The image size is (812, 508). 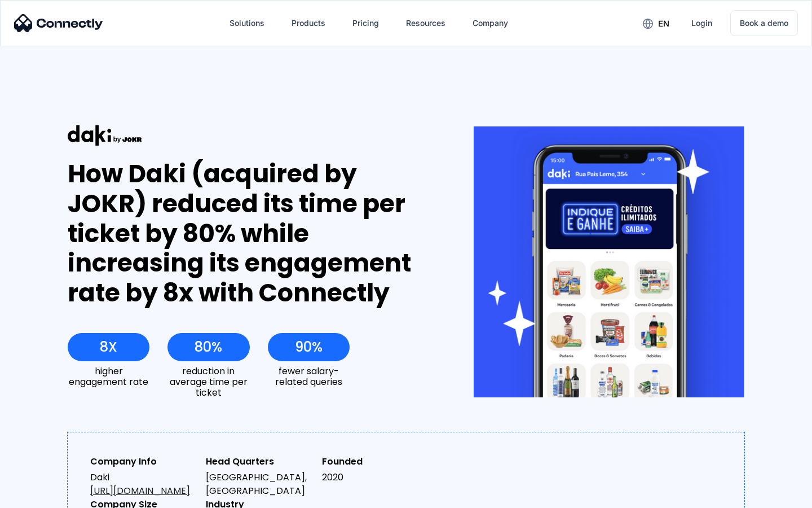 I want to click on div: 2020, so click(x=375, y=477).